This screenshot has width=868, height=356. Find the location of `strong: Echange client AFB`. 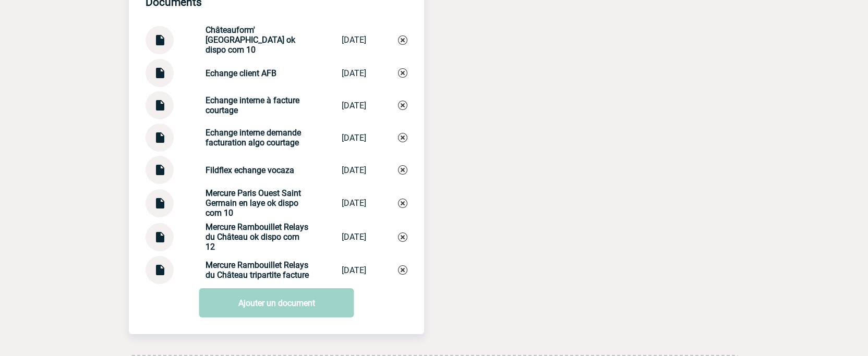

strong: Echange client AFB is located at coordinates (241, 73).